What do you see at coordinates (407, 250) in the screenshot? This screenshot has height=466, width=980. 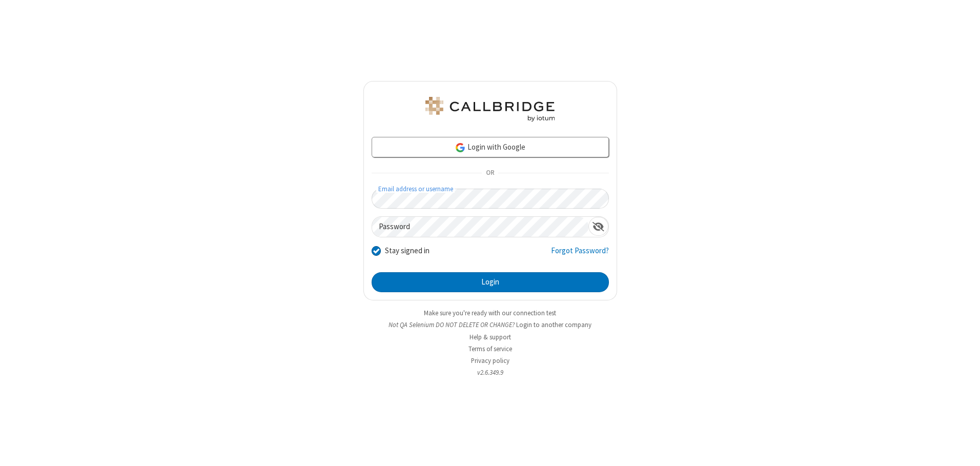 I see `label: Stay signed in` at bounding box center [407, 250].